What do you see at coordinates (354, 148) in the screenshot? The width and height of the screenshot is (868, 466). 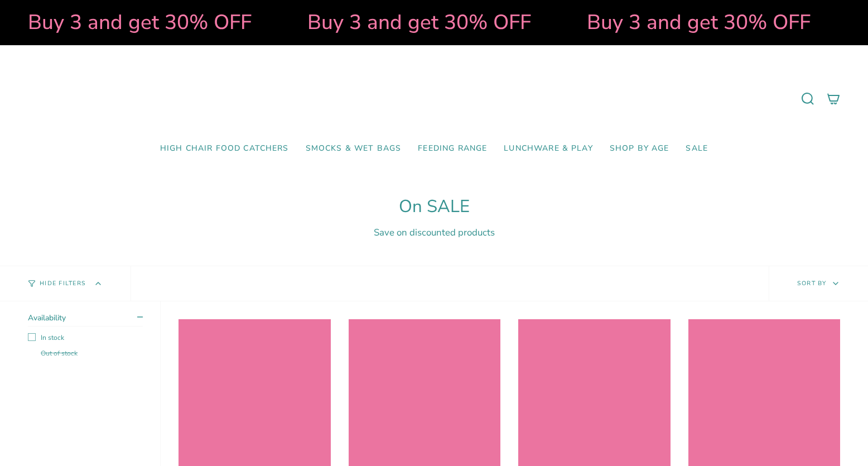 I see `span: Smocks & Wet Bags` at bounding box center [354, 148].